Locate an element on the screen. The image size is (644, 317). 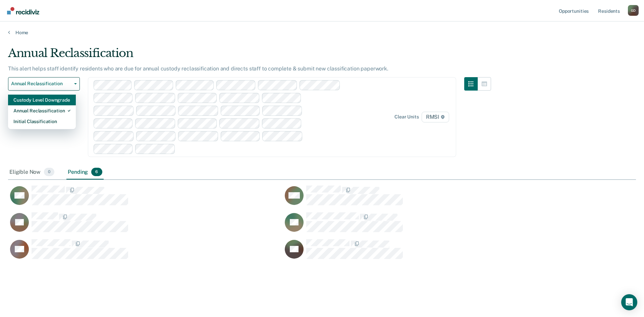
div: G D is located at coordinates (633, 11).